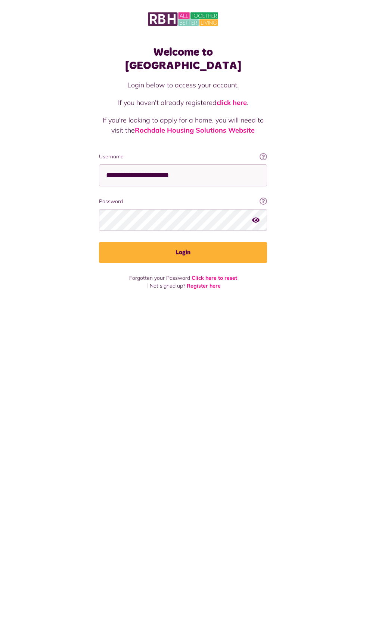 This screenshot has width=366, height=629. Describe the element at coordinates (214, 278) in the screenshot. I see `a: Click here to reset` at that location.